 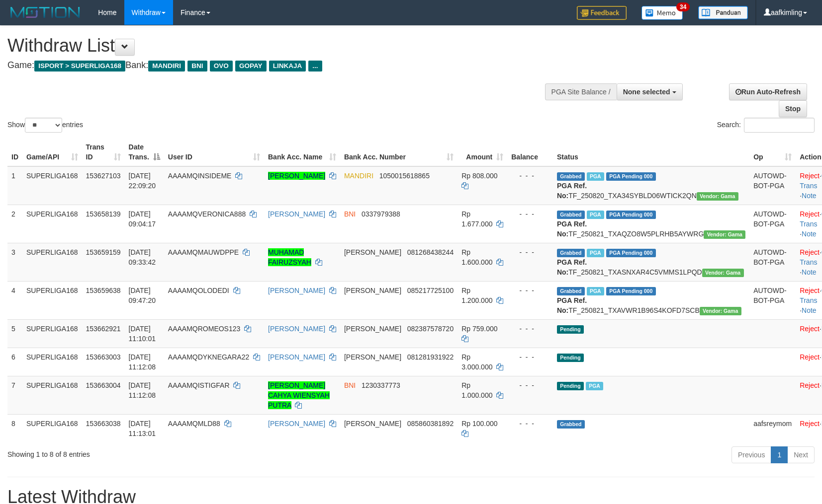 What do you see at coordinates (430, 291) in the screenshot?
I see `span: Copy 085217725100 to clipboard` at bounding box center [430, 291].